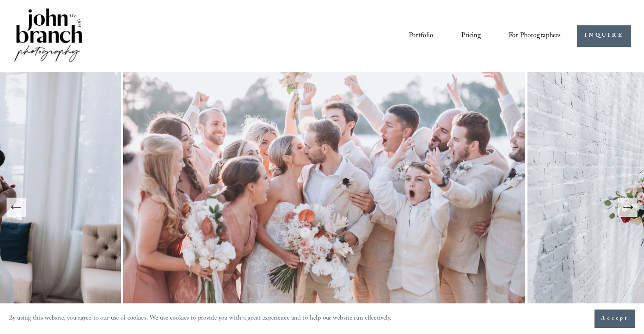 This screenshot has height=334, width=644. Describe the element at coordinates (615, 319) in the screenshot. I see `span: Accept` at that location.